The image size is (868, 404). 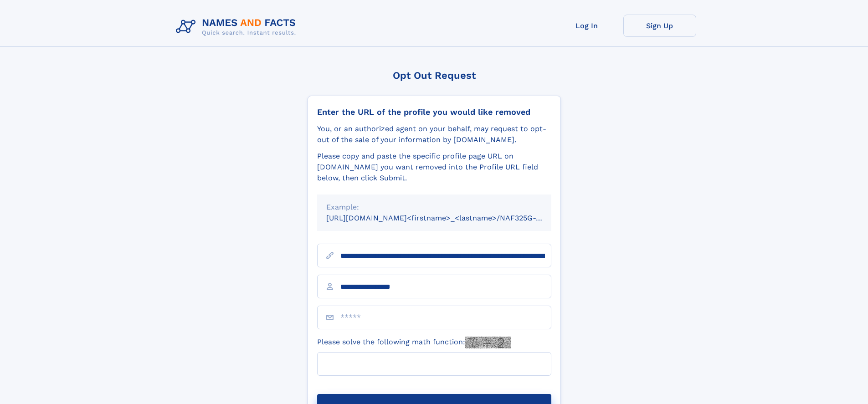 I want to click on div: You, or an authorized agent on your behalf, may request to opt-out of the sale of your informatio..., so click(x=435, y=134).